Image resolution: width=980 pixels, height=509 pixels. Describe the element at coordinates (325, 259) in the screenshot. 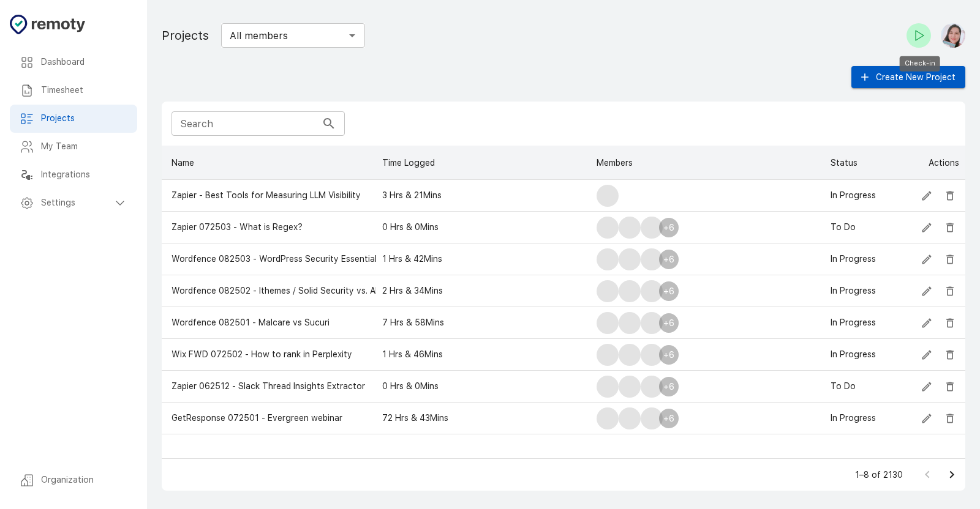

I see `p: Wordfence 082503 - WordPress Security Essentials Course - by Wordfence` at that location.